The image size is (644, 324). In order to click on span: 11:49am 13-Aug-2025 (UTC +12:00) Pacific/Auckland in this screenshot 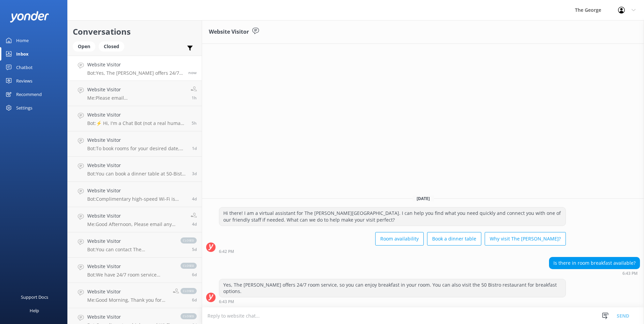, I will do `click(194, 300)`.